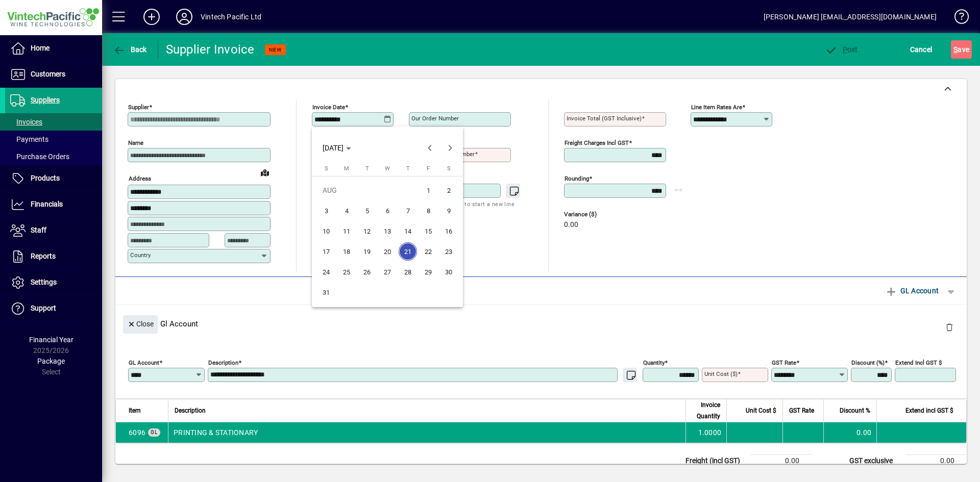  I want to click on button: Wed Aug 13 2025, so click(388, 231).